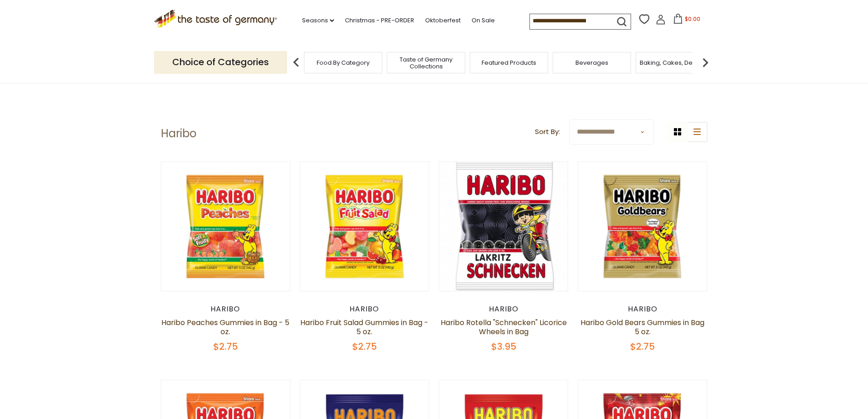 Image resolution: width=868 pixels, height=419 pixels. I want to click on a: Oktoberfest, so click(443, 21).